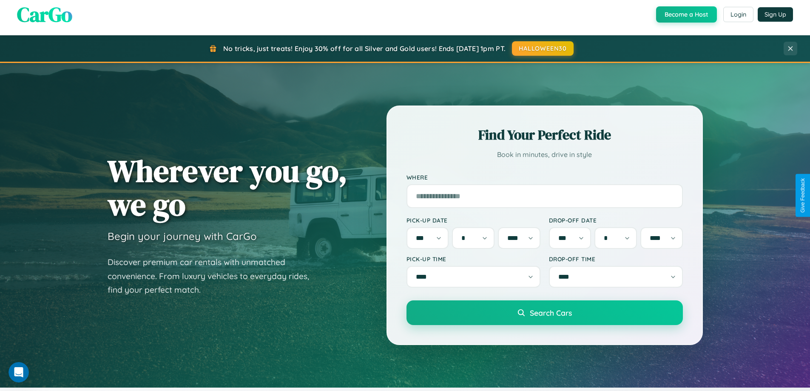 The image size is (810, 391). I want to click on button: Sign Up, so click(775, 14).